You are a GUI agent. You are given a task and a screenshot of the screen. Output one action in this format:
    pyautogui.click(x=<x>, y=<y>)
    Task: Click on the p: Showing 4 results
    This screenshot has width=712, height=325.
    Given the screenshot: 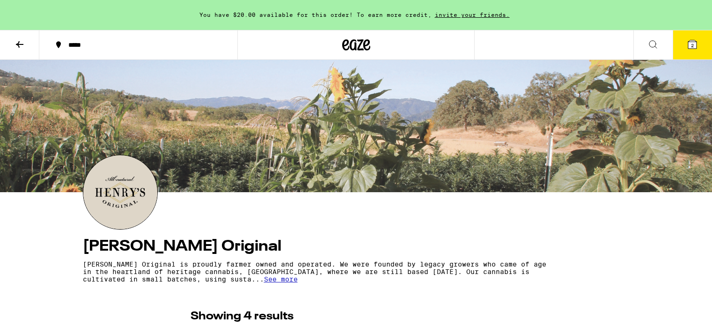 What is the action you would take?
    pyautogui.click(x=242, y=317)
    